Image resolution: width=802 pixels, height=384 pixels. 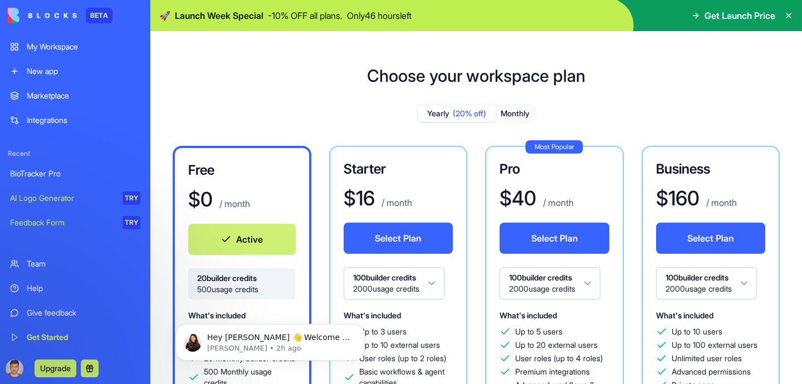 I want to click on div: Integrations, so click(x=84, y=120).